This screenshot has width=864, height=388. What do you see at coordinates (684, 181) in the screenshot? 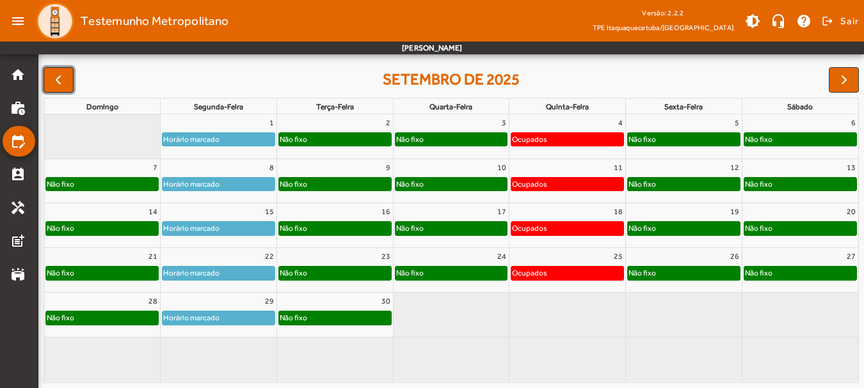
I see `td: 12 de setembro de 2025` at bounding box center [684, 181].